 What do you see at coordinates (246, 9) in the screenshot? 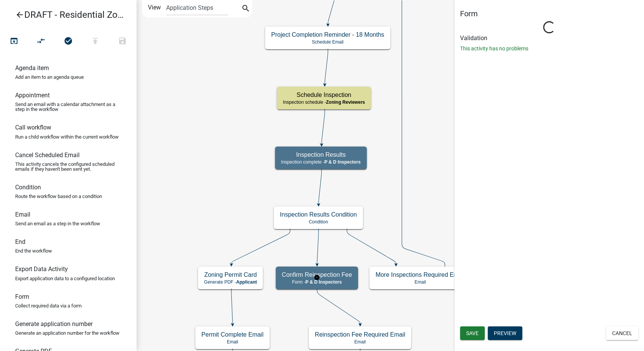
I see `i: search` at bounding box center [246, 9].